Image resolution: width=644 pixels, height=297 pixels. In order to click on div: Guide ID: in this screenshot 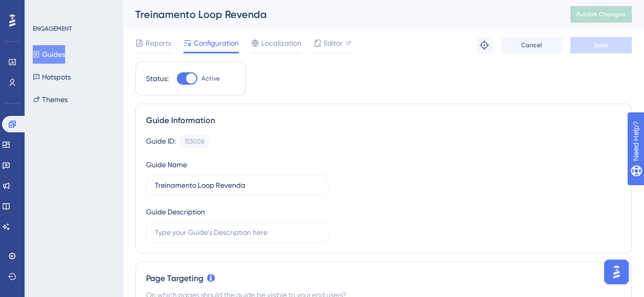, I will do `click(161, 141)`.